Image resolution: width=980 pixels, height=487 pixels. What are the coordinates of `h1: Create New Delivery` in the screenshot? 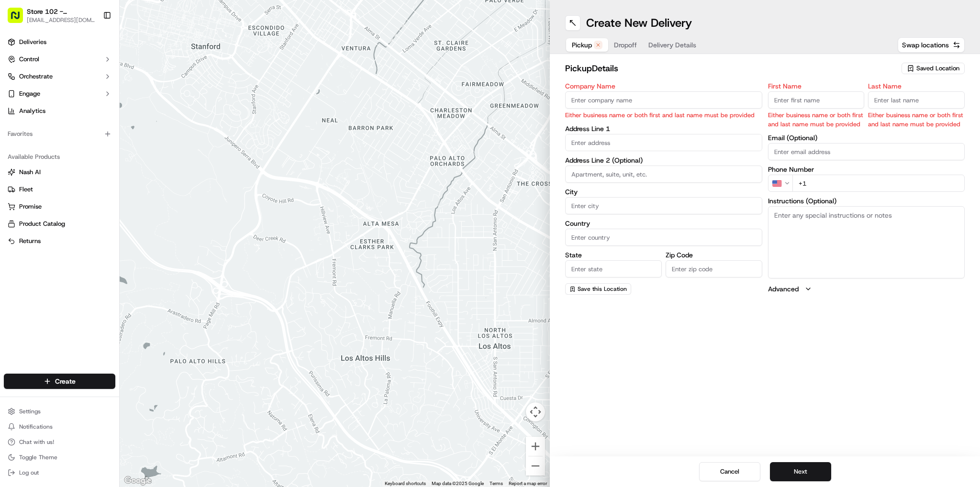 It's located at (640, 23).